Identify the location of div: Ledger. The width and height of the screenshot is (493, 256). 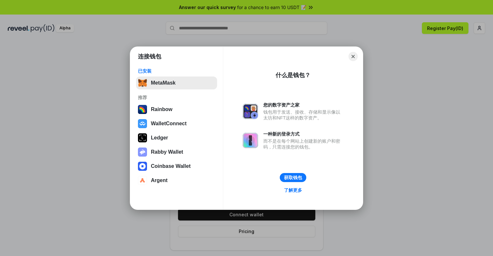
(159, 138).